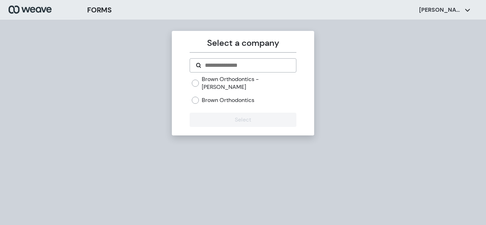 The height and width of the screenshot is (225, 486). What do you see at coordinates (228, 100) in the screenshot?
I see `label: Brown Orthodontics` at bounding box center [228, 100].